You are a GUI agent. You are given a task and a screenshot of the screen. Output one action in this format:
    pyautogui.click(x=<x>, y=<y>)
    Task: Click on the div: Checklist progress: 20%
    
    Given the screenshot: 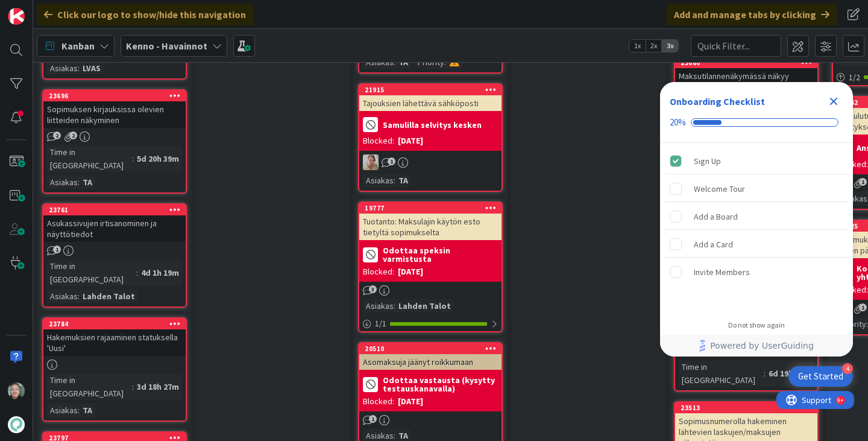 What is the action you would take?
    pyautogui.click(x=757, y=122)
    